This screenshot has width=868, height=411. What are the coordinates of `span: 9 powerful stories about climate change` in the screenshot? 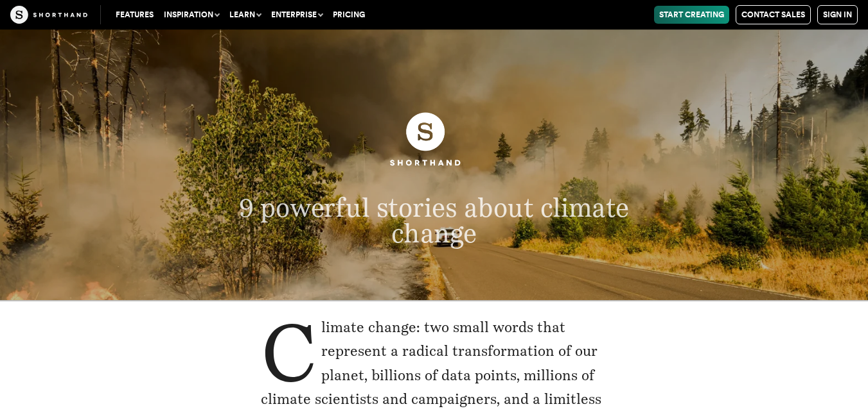 It's located at (433, 220).